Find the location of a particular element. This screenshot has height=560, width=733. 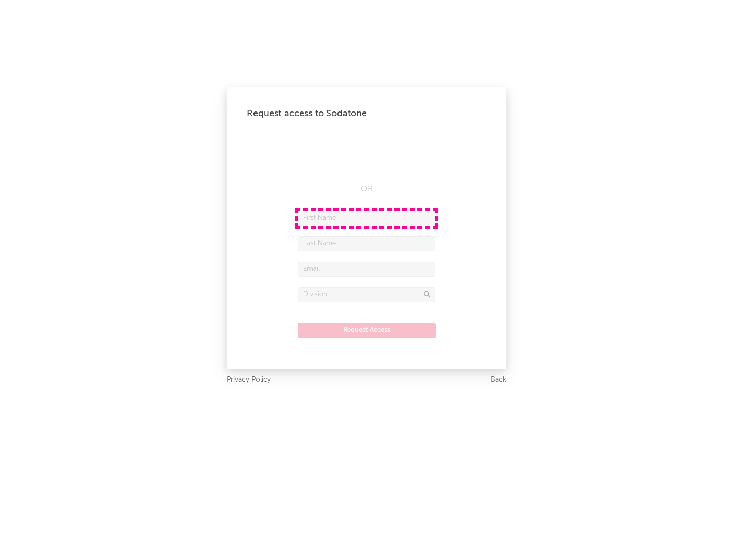

input: Email is located at coordinates (366, 270).